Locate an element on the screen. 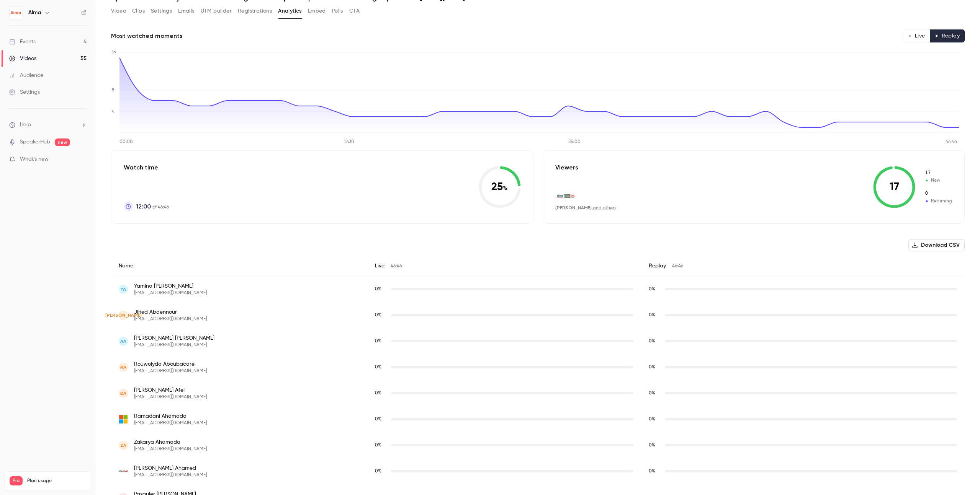  div: Live is located at coordinates (504, 266).